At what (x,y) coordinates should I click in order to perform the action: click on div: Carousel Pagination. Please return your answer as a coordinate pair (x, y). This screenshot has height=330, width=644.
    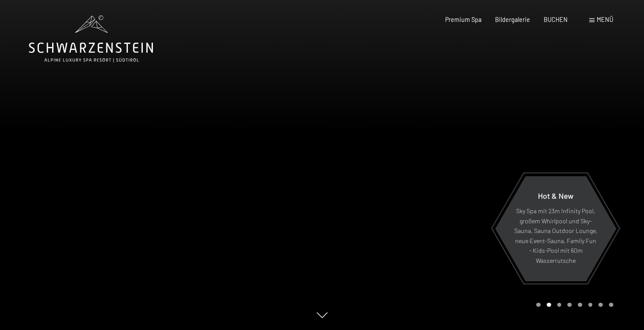
    Looking at the image, I should click on (573, 305).